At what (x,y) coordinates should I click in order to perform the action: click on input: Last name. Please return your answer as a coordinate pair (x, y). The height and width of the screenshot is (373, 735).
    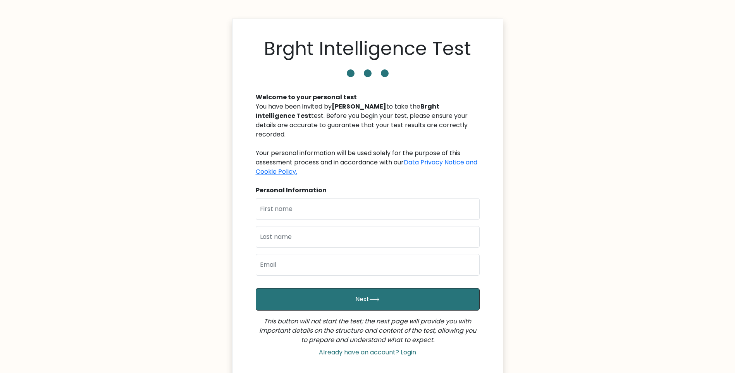
    Looking at the image, I should click on (367, 237).